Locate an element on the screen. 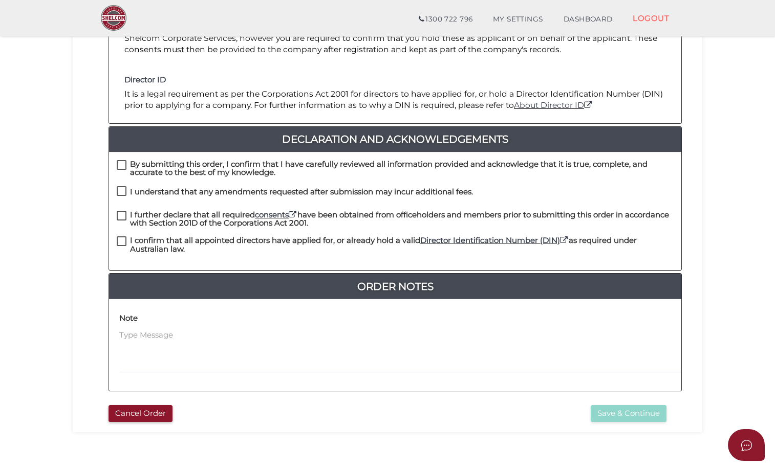 This screenshot has width=775, height=466. button: Open asap is located at coordinates (746, 445).